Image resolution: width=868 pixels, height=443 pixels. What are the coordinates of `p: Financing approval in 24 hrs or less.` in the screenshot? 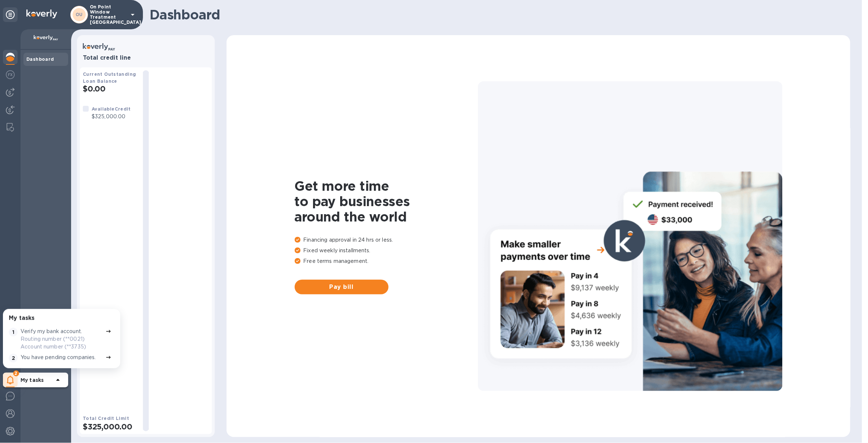 It's located at (386, 239).